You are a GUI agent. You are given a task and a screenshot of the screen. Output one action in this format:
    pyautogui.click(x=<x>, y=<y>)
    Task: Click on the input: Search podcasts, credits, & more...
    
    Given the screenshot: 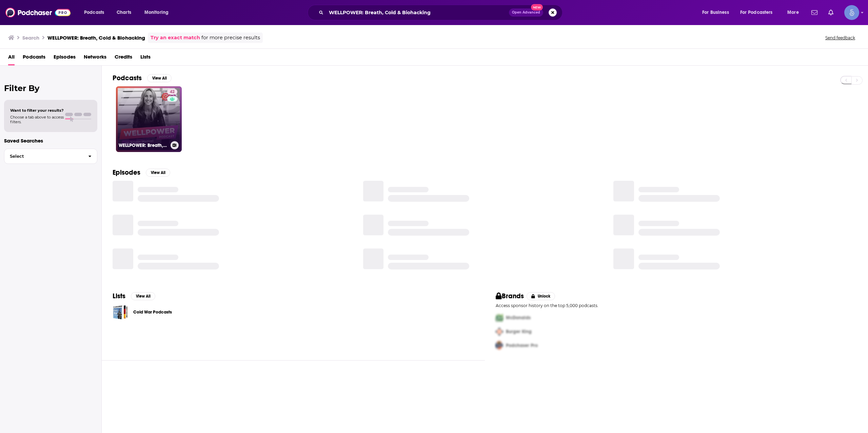 What is the action you would take?
    pyautogui.click(x=418, y=13)
    